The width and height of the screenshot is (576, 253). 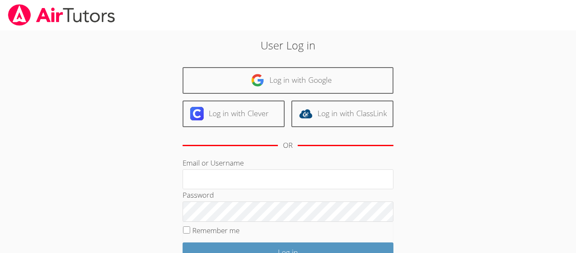 I want to click on a: Log in with ClassLink, so click(x=343, y=113).